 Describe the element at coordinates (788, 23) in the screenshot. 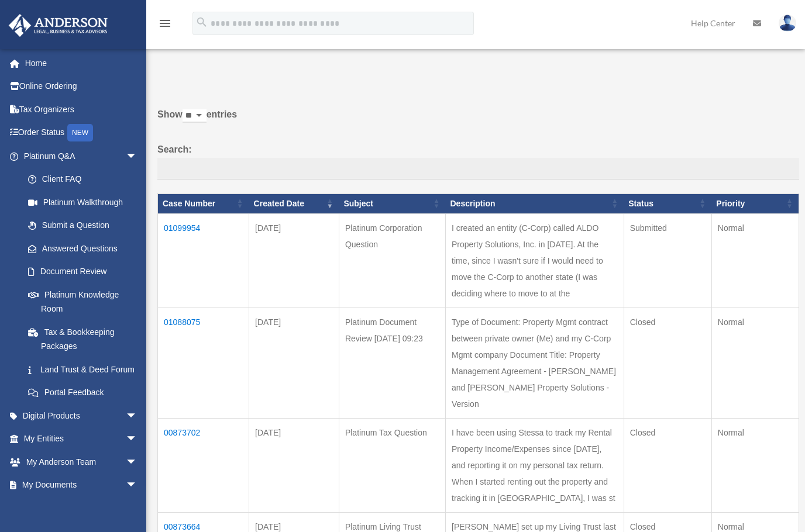

I see `img: User Pic` at that location.